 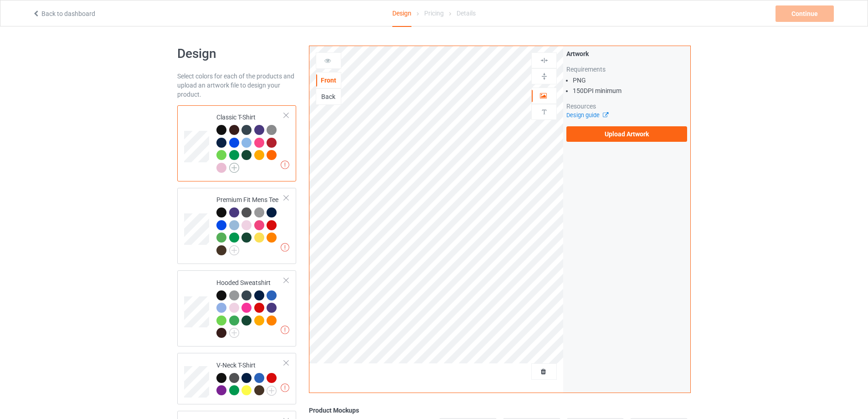 I want to click on a: Design guide, so click(x=587, y=115).